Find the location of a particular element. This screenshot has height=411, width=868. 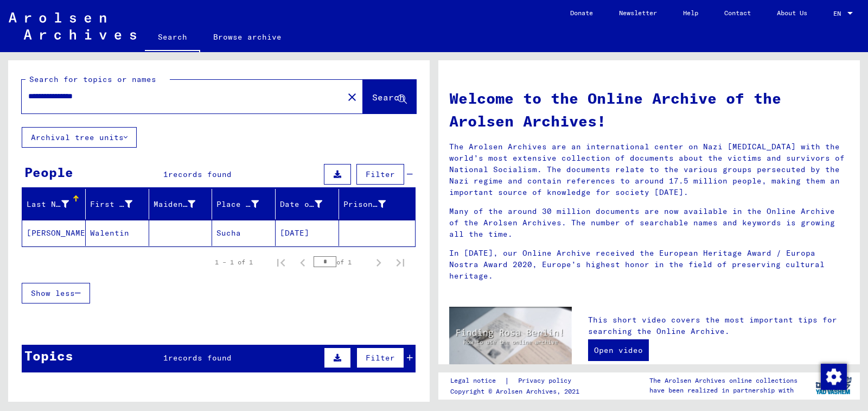

mat-header-cell: Date of Birth is located at coordinates (307, 204).